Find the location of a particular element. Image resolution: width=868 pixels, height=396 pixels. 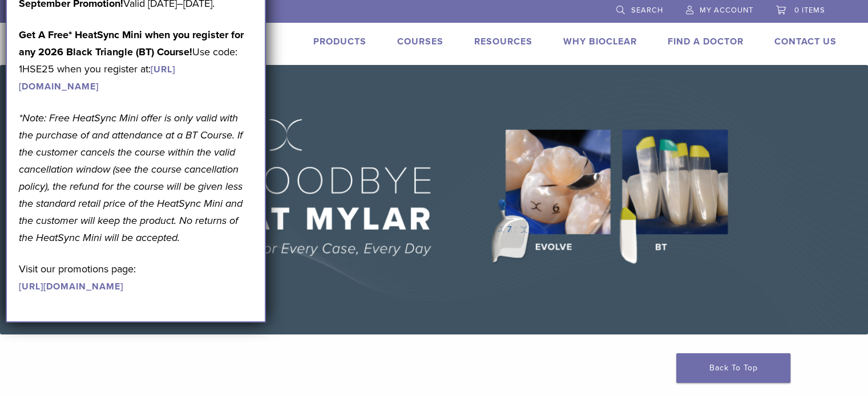

a: Find A Doctor is located at coordinates (705, 41).